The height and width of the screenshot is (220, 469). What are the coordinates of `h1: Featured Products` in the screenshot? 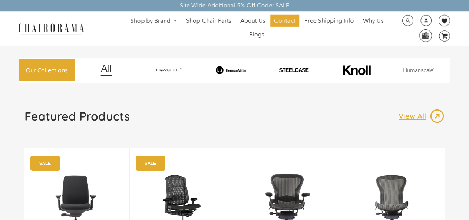 It's located at (77, 116).